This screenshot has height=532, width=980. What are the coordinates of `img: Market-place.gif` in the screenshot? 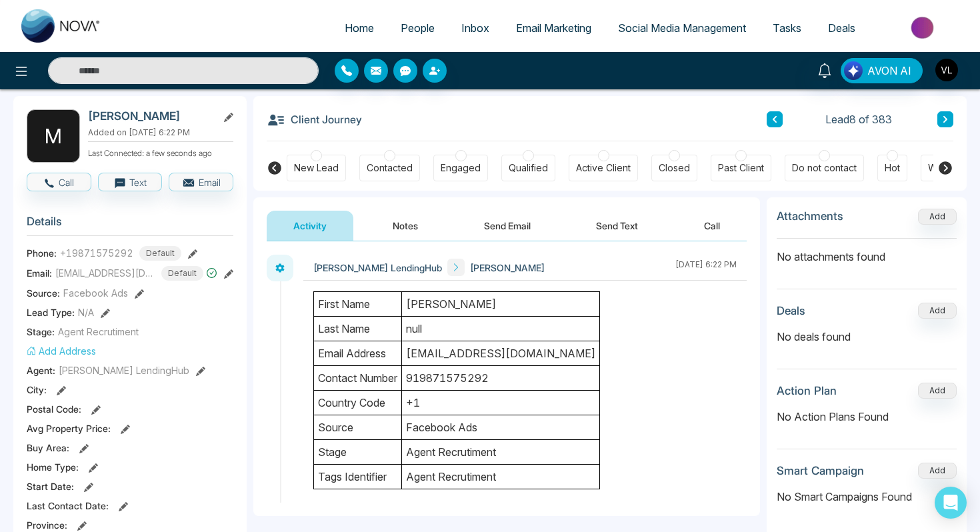 It's located at (924, 27).